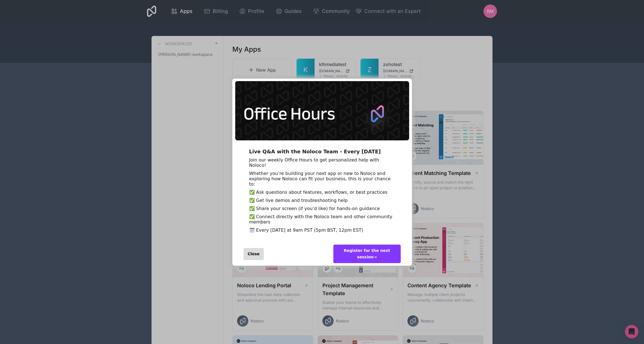 Image resolution: width=644 pixels, height=344 pixels. I want to click on div: Register for the next session →, so click(367, 254).